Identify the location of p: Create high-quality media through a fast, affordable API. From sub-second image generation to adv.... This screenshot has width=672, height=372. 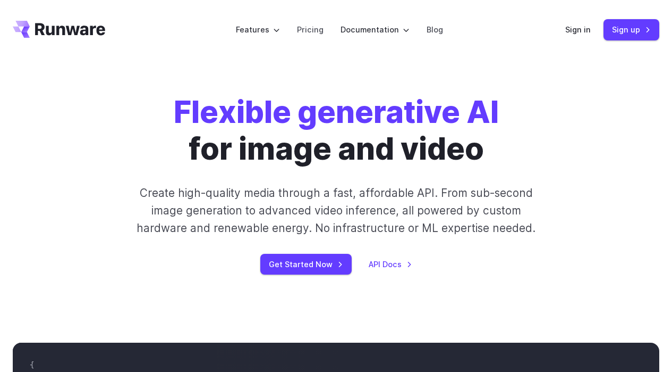
(336, 210).